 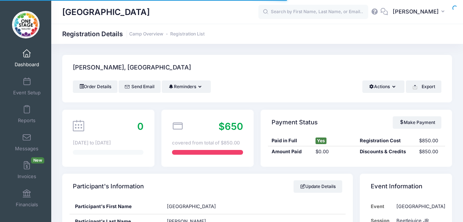 I want to click on a: InvoicesNew, so click(x=27, y=170).